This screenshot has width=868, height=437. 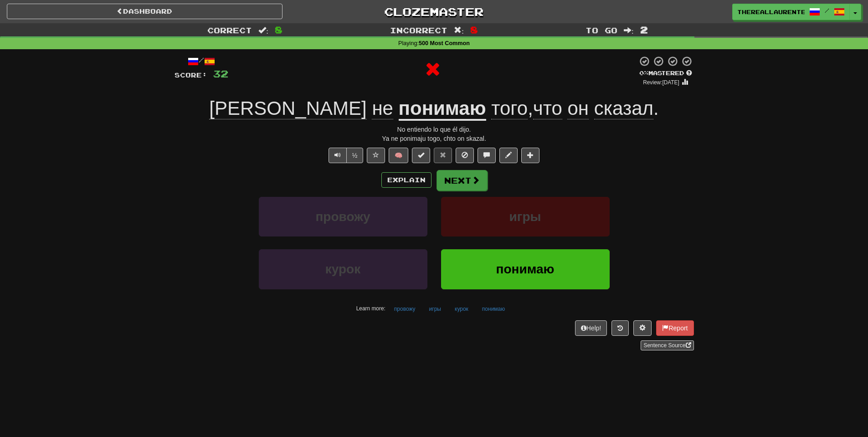 I want to click on span: Score:, so click(x=191, y=75).